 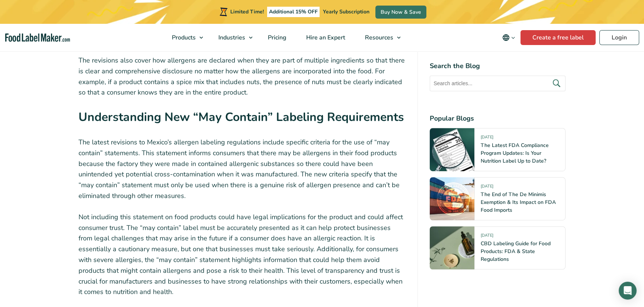 What do you see at coordinates (38, 38) in the screenshot?
I see `a: Food Label Maker homepage` at bounding box center [38, 38].